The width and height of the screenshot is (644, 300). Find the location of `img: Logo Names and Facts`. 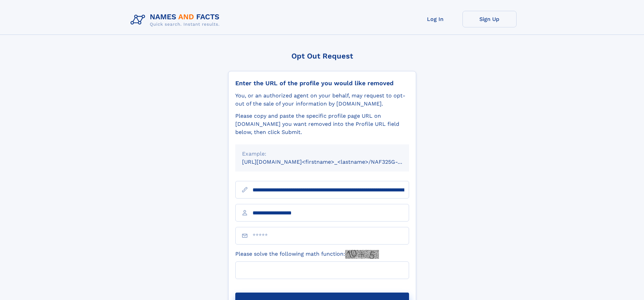

img: Logo Names and Facts is located at coordinates (176, 20).